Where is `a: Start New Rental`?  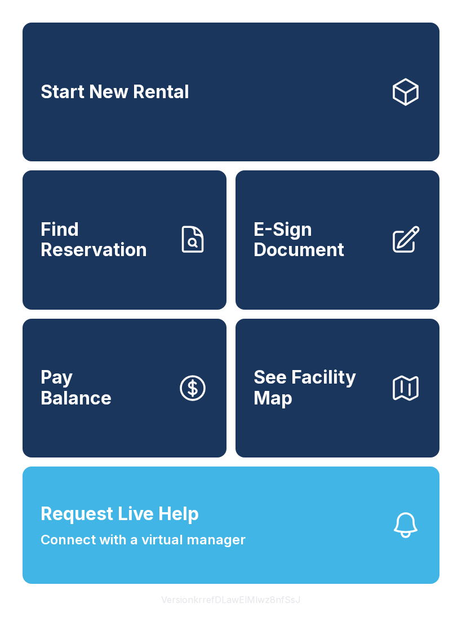 a: Start New Rental is located at coordinates (231, 92).